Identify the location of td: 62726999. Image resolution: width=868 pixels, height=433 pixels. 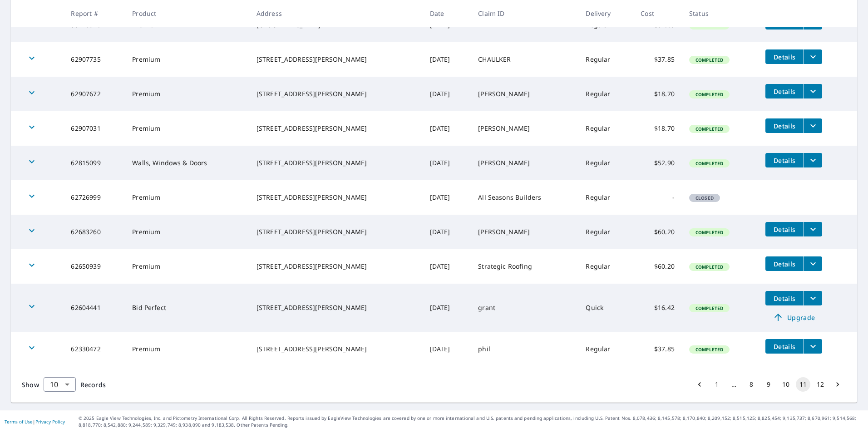
(94, 197).